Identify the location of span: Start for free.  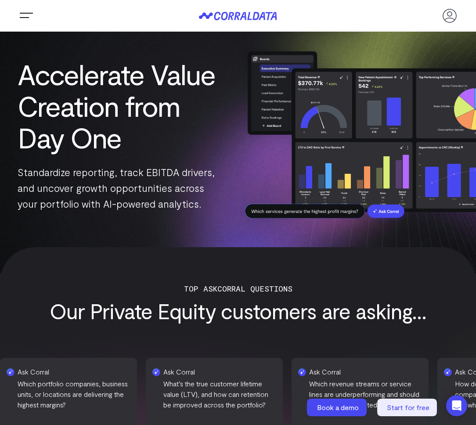
(408, 407).